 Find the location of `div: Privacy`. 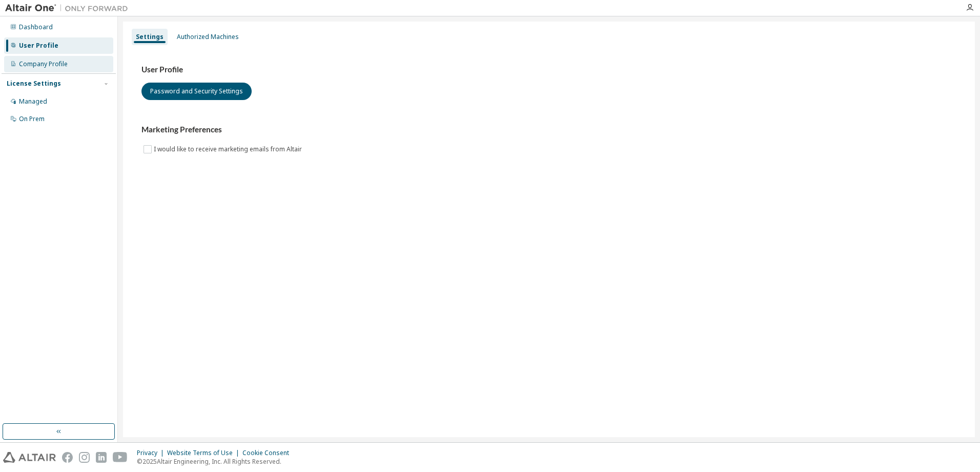

div: Privacy is located at coordinates (152, 453).